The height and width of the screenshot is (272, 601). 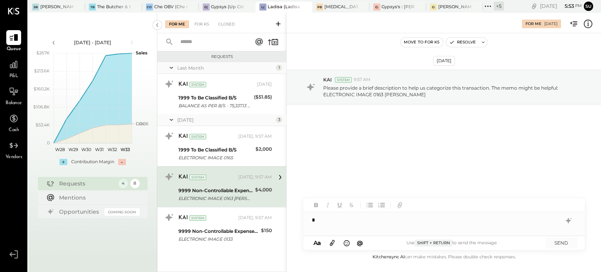 I want to click on text: $160.2K, so click(x=41, y=89).